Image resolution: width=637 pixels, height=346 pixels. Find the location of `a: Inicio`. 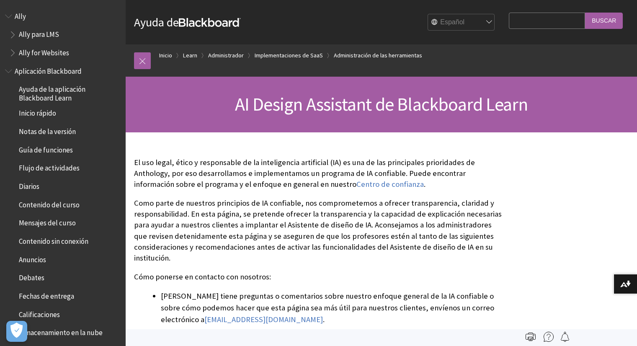

a: Inicio is located at coordinates (165, 55).